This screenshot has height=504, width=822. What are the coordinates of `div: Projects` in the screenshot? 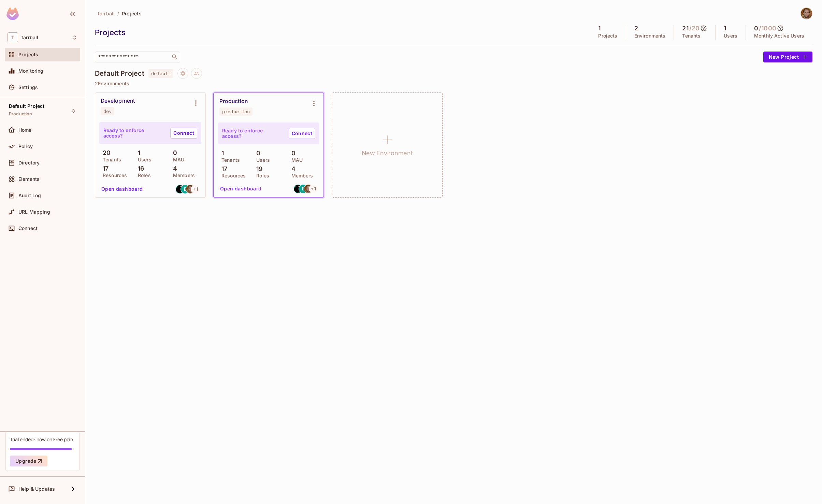 It's located at (341, 33).